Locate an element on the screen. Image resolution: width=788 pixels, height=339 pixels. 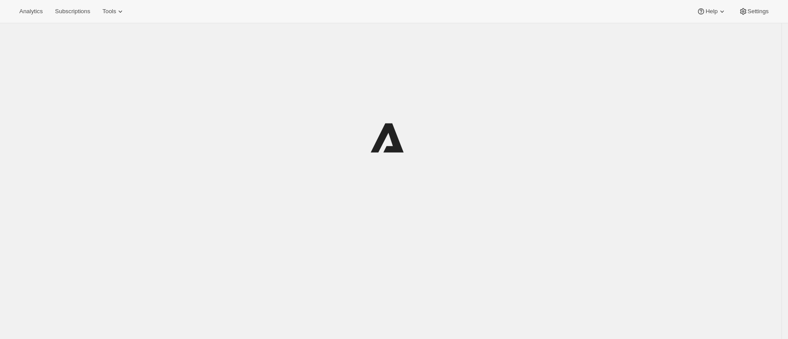
span: Tools is located at coordinates (109, 11).